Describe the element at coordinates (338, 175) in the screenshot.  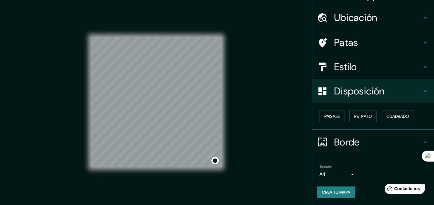
I see `div: A4` at that location.